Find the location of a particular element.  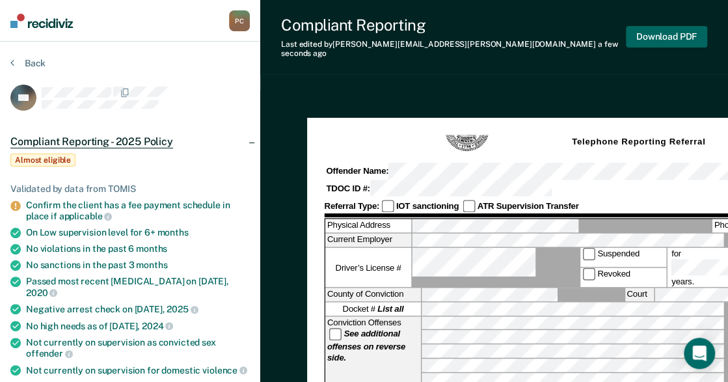

strong: List all is located at coordinates (390, 308).